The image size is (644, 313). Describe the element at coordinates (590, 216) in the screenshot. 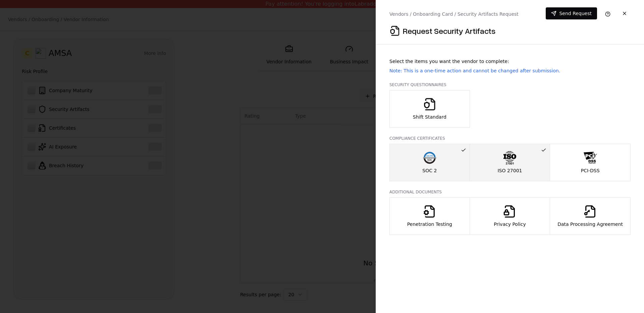

I see `button: Data Processing Agreement` at that location.